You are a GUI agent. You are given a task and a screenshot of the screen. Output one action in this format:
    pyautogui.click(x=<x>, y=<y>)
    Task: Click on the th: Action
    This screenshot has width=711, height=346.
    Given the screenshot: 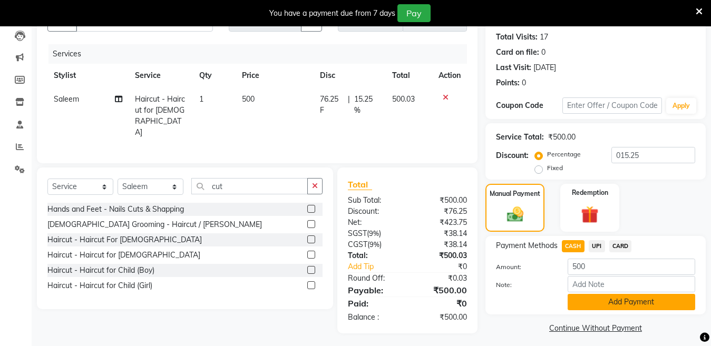 What is the action you would take?
    pyautogui.click(x=449, y=75)
    